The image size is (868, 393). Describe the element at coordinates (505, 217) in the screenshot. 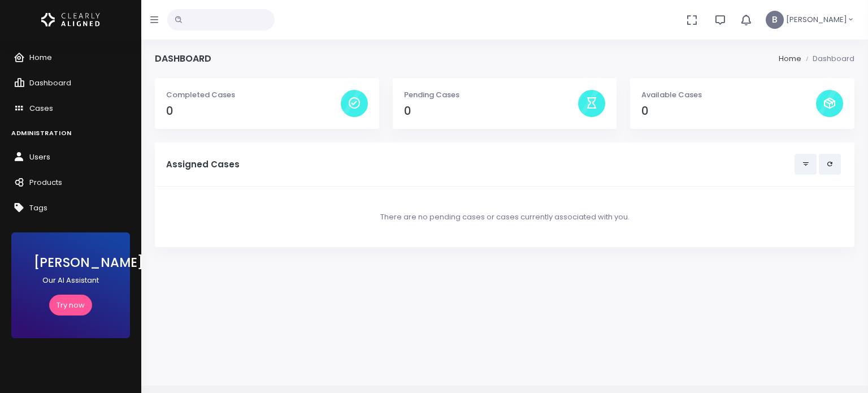

I see `div: There are no pending cases or cases currently associated with you.` at that location.